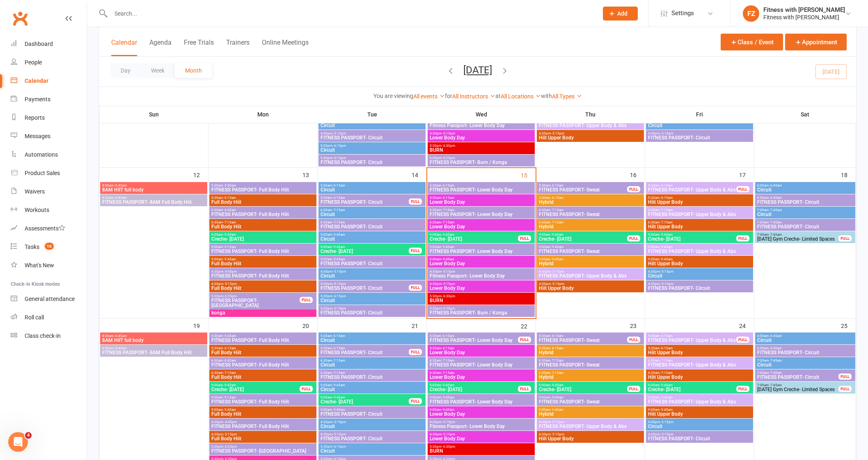 Image resolution: width=868 pixels, height=460 pixels. Describe the element at coordinates (481, 313) in the screenshot. I see `span: FITNESS PASSPORT- Burn / Konga` at that location.